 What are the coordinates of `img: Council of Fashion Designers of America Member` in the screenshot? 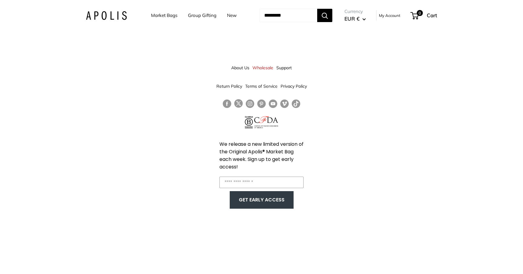 It's located at (266, 122).